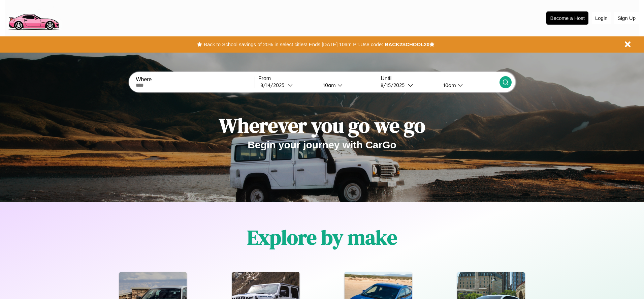  I want to click on button: Sign Up, so click(627, 18).